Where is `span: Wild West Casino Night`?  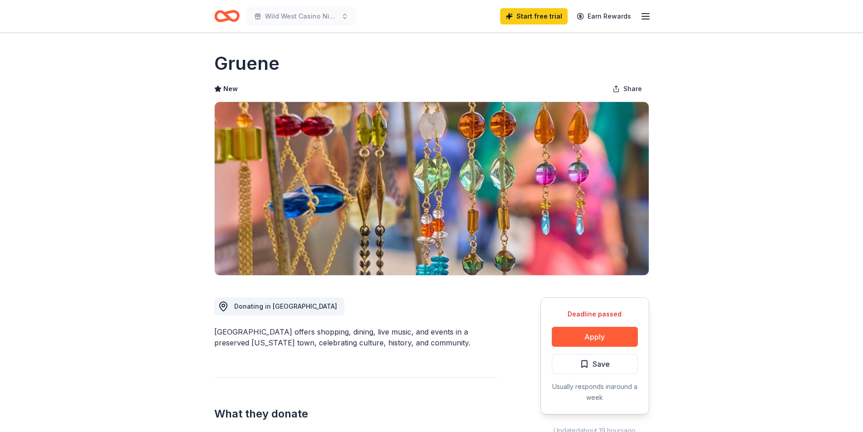
span: Wild West Casino Night is located at coordinates (301, 16).